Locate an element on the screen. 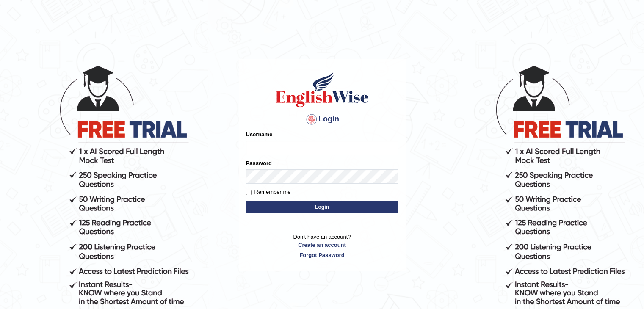  h4: Login is located at coordinates (322, 120).